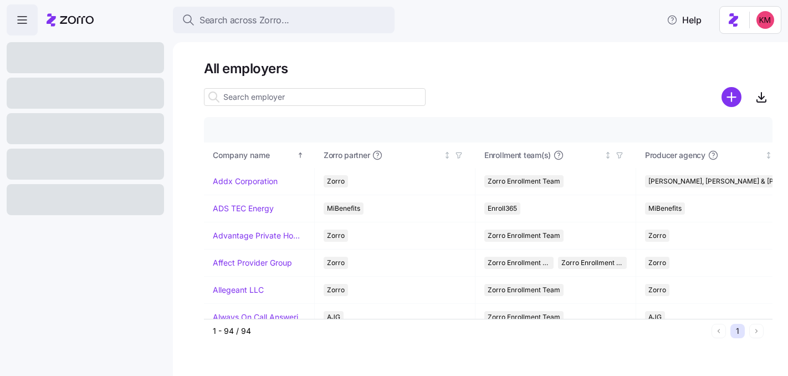  Describe the element at coordinates (757, 331) in the screenshot. I see `button: Next page` at that location.